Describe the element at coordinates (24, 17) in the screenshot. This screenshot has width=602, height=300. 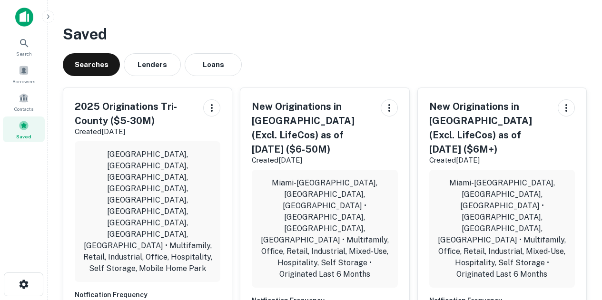
I see `img: capitalize-icon.png` at that location.